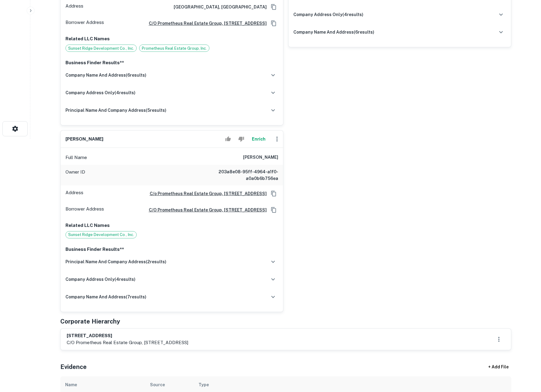  Describe the element at coordinates (75, 175) in the screenshot. I see `p: Owner ID` at that location.